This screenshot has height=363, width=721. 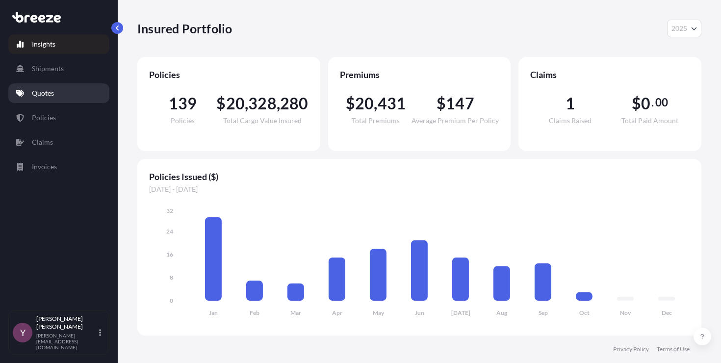 What do you see at coordinates (59, 167) in the screenshot?
I see `a: Invoices` at bounding box center [59, 167].